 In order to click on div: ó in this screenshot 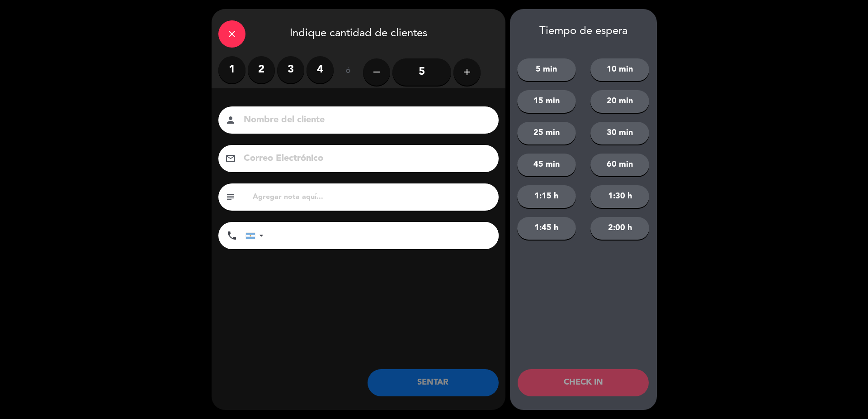, I will do `click(348, 72)`.